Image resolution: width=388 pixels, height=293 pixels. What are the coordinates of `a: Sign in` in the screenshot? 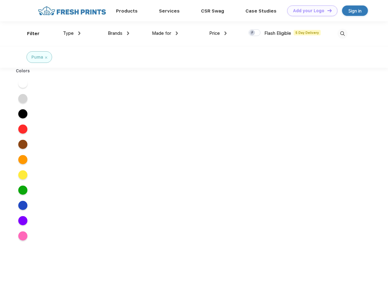 It's located at (355, 11).